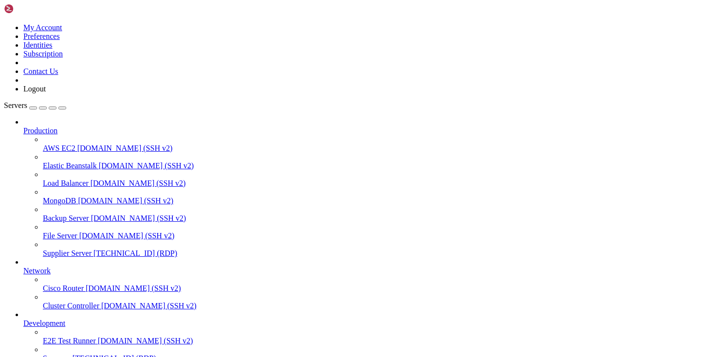 This screenshot has height=357, width=701. I want to click on span: Cisco Router, so click(63, 288).